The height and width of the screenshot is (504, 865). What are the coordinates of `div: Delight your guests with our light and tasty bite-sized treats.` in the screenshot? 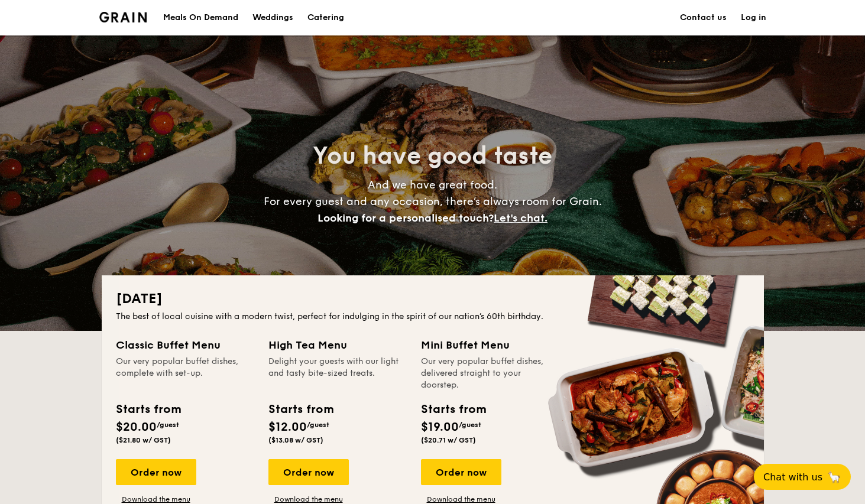 It's located at (338, 373).